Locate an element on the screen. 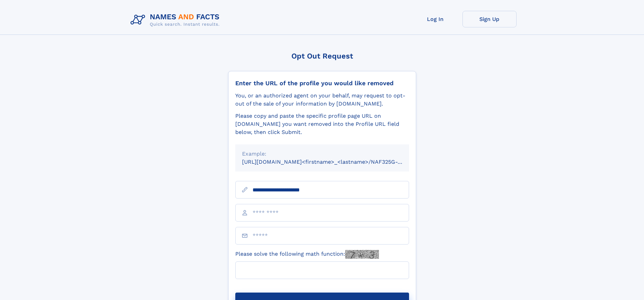 Image resolution: width=644 pixels, height=300 pixels. label: Please solve the following math function: is located at coordinates (307, 254).